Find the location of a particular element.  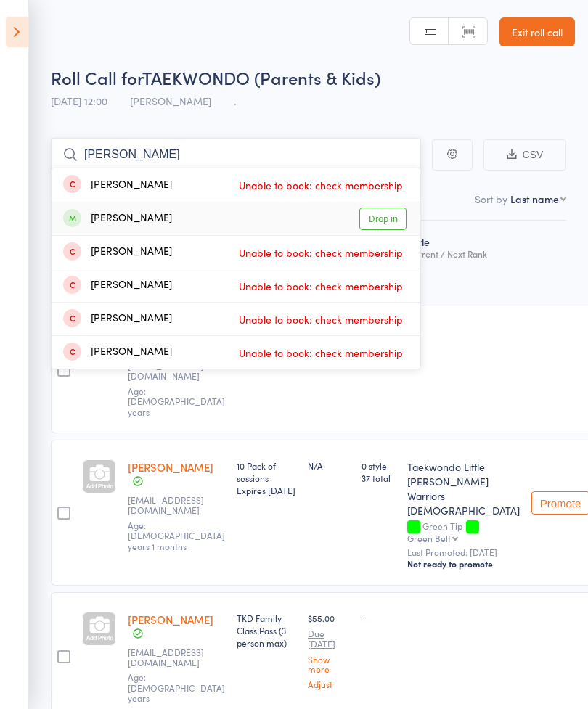

div: Style is located at coordinates (463, 263).